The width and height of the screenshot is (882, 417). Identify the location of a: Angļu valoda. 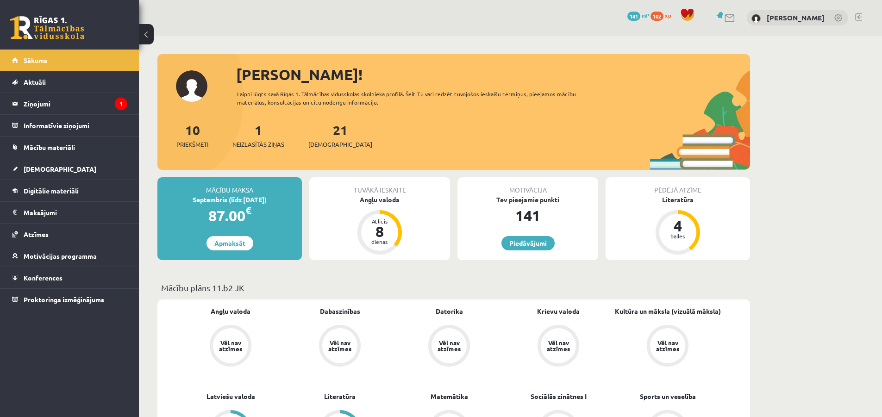
(231, 311).